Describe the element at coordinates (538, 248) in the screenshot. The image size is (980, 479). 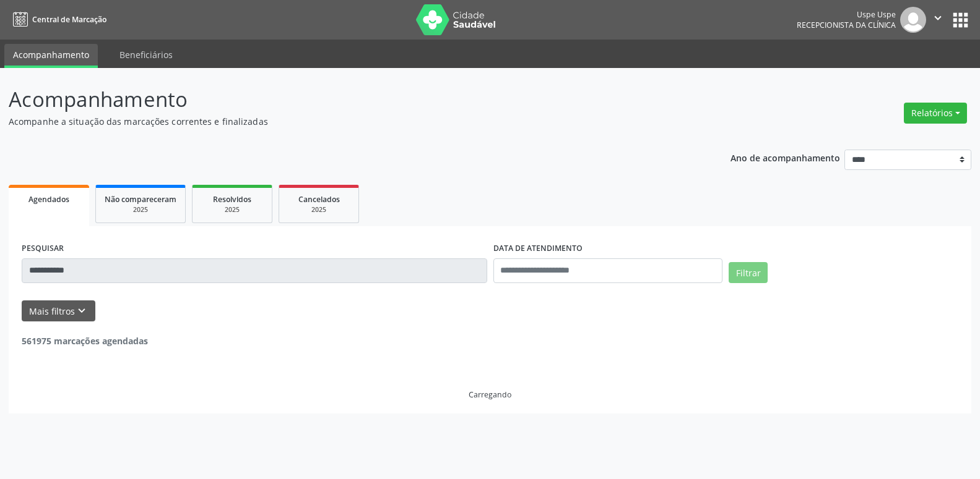
I see `label: DATA DE ATENDIMENTO` at that location.